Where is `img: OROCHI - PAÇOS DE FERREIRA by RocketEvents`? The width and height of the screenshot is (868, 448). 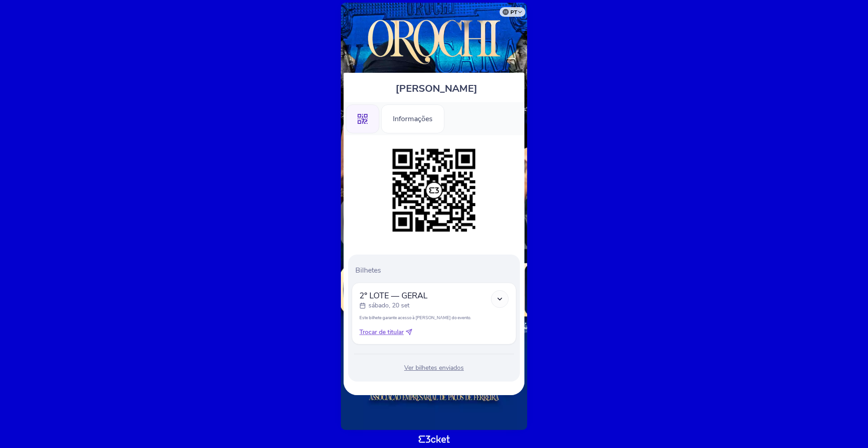
img: OROCHI - PAÇOS DE FERREIRA by RocketEvents is located at coordinates (434, 40).